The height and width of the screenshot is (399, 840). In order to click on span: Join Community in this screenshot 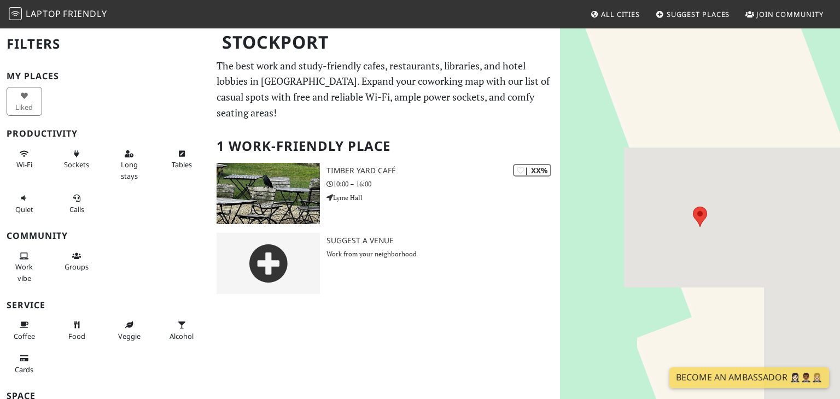, I will do `click(790, 14)`.